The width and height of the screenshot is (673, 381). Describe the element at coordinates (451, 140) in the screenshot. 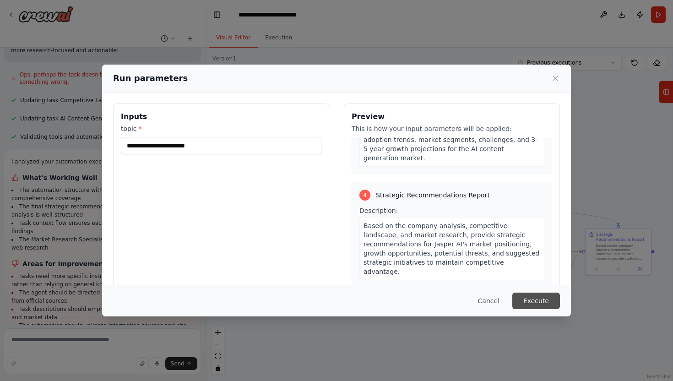

I see `span: A comprehensive market analysis report covering market size, growth rate, key market drivers, ind...` at that location.